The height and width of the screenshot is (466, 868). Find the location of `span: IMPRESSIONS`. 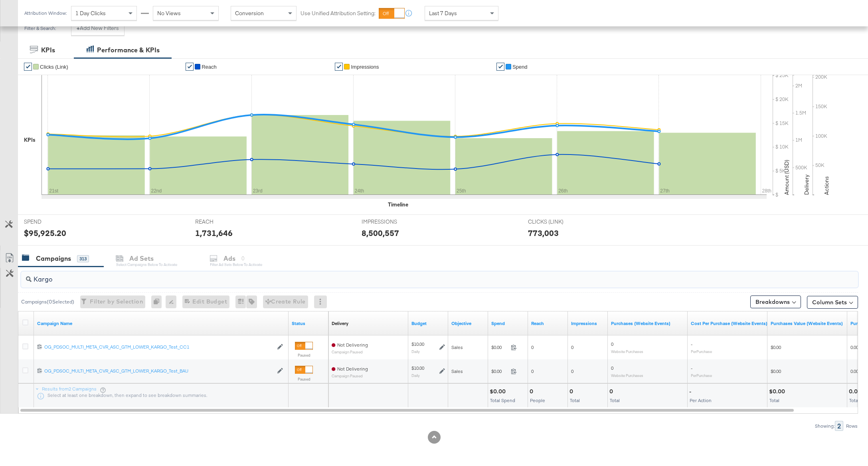

span: IMPRESSIONS is located at coordinates (391, 222).